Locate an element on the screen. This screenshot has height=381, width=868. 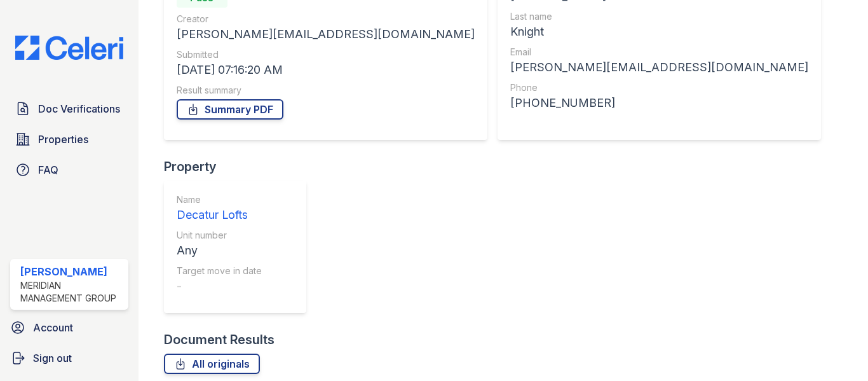
a: Sign out is located at coordinates (69, 357).